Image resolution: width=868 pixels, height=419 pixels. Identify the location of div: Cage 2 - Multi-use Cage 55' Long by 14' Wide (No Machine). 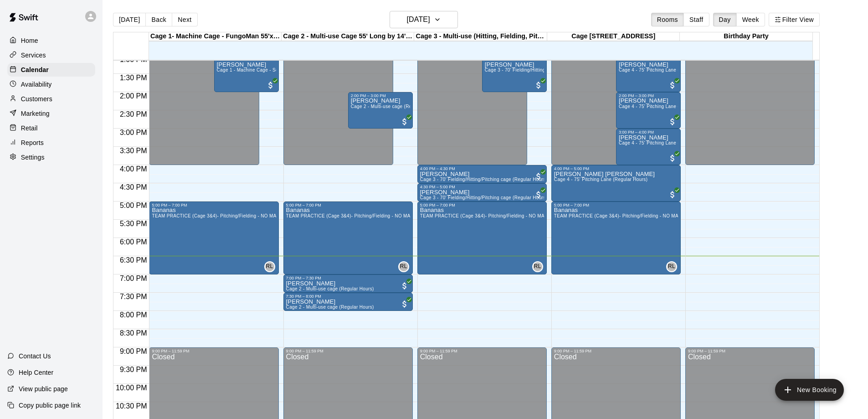
(348, 37).